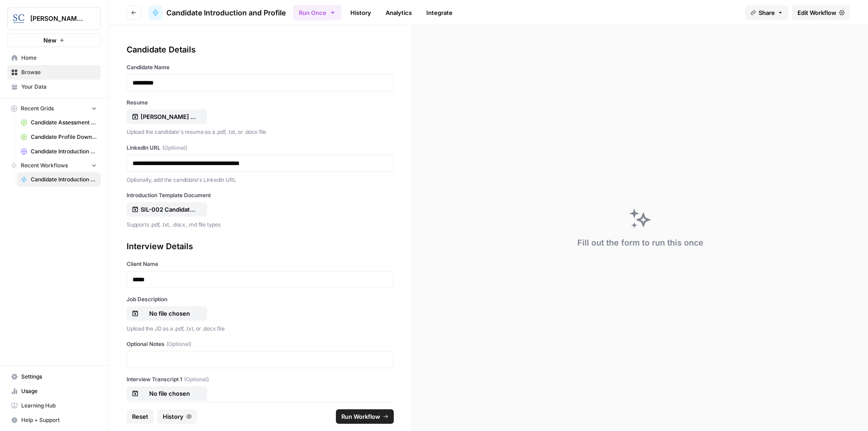  I want to click on label: Client Name, so click(260, 264).